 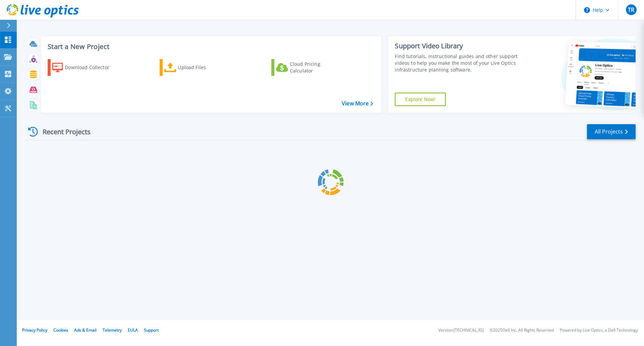 What do you see at coordinates (308, 67) in the screenshot?
I see `a: Cloud Pricing Calculator` at bounding box center [308, 67].